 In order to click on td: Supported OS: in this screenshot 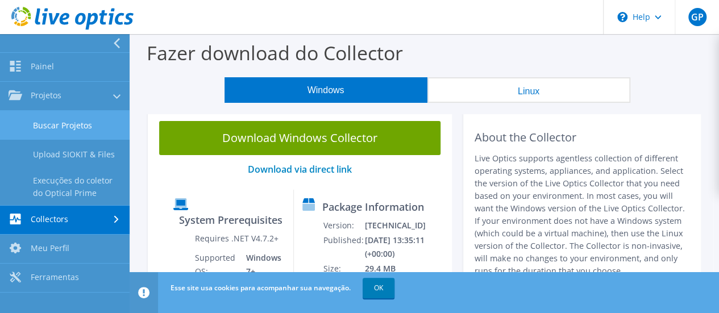, I will do `click(216, 279)`.